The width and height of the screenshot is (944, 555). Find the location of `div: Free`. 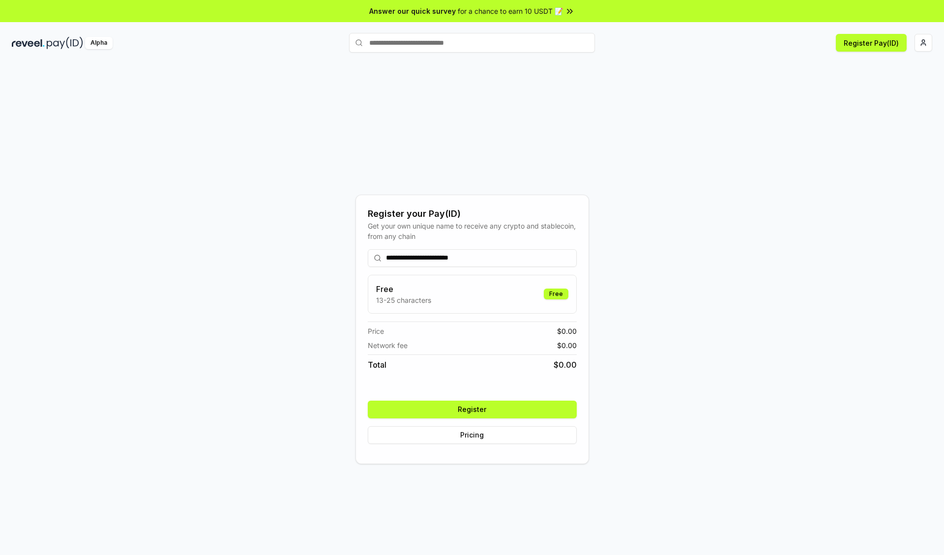

div: Free is located at coordinates (556, 294).